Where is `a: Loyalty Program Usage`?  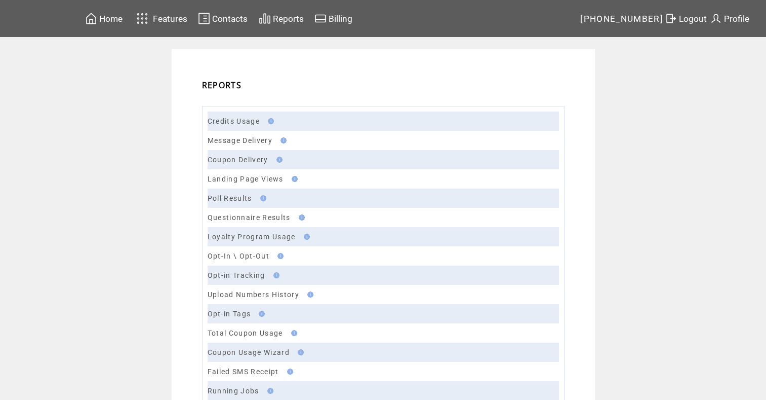
a: Loyalty Program Usage is located at coordinates (252, 237).